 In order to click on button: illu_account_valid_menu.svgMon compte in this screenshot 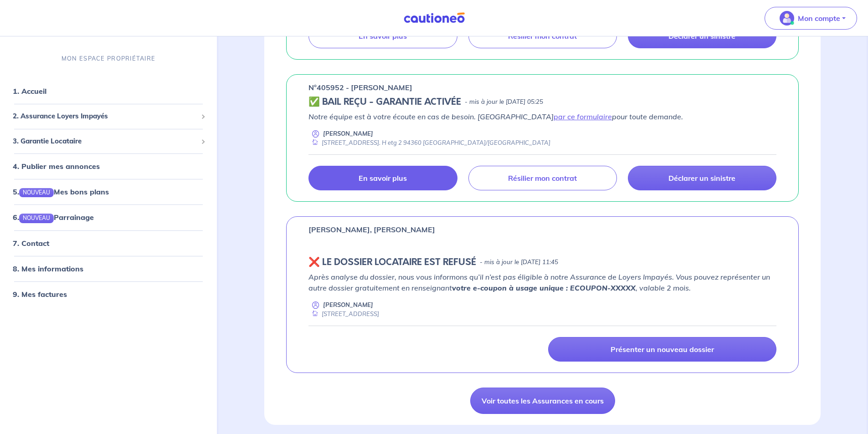, I will do `click(811, 18)`.